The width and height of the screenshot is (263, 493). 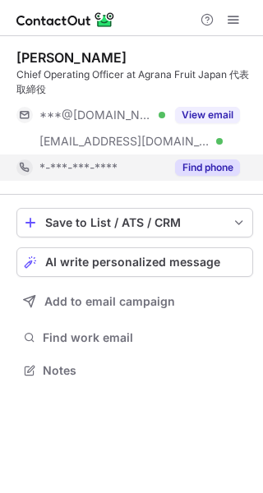 I want to click on button: Find work email, so click(x=135, y=338).